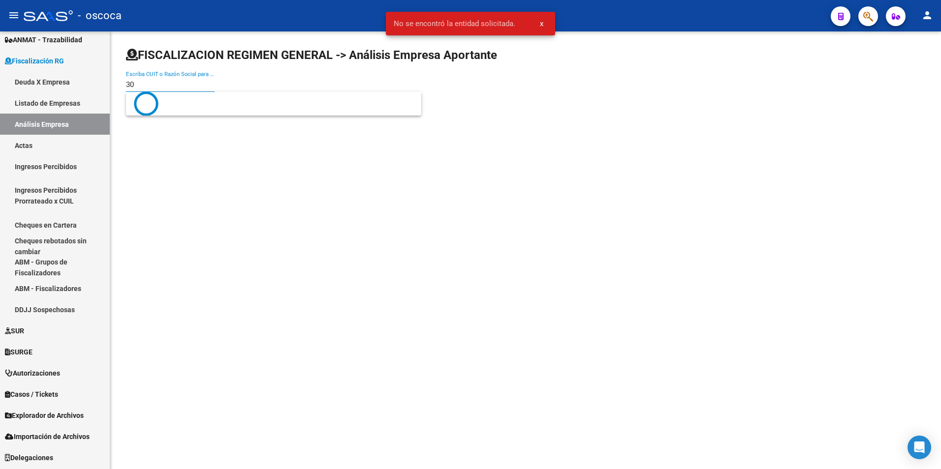 The width and height of the screenshot is (941, 469). What do you see at coordinates (541, 24) in the screenshot?
I see `span: x` at bounding box center [541, 24].